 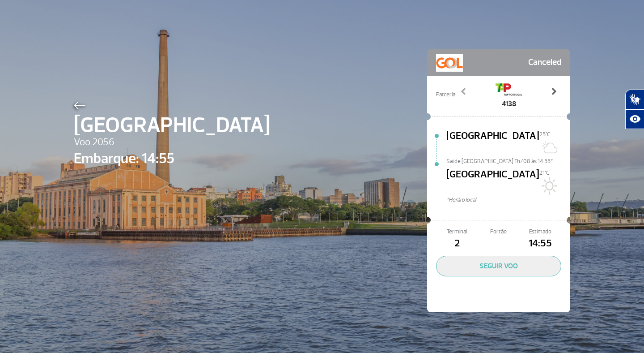 What do you see at coordinates (544, 172) in the screenshot?
I see `span: 21°C` at bounding box center [544, 172].